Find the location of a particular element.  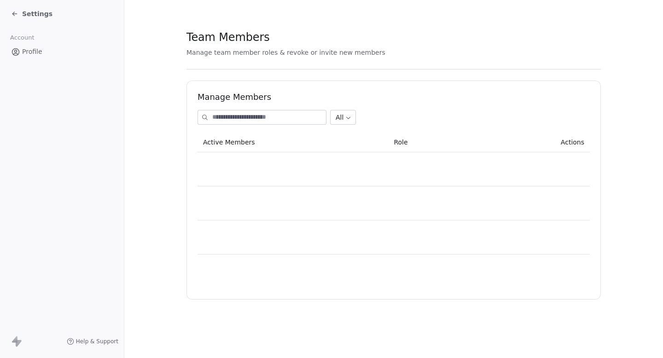

a: Settings is located at coordinates (32, 14).